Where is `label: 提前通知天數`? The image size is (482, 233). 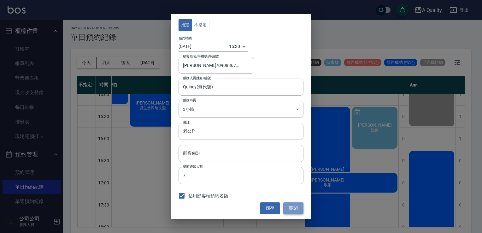 label: 提前通知天數 is located at coordinates (193, 166).